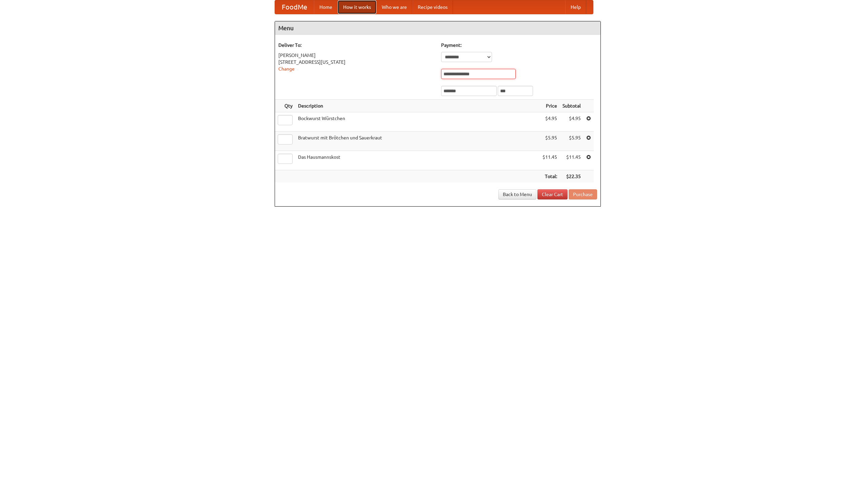 This screenshot has height=480, width=868. What do you see at coordinates (550, 106) in the screenshot?
I see `th: Price` at bounding box center [550, 106].